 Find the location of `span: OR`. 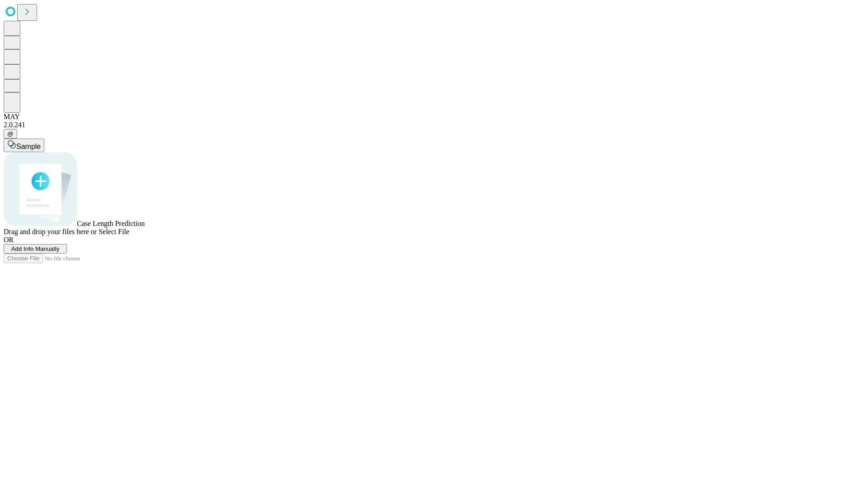

span: OR is located at coordinates (9, 239).